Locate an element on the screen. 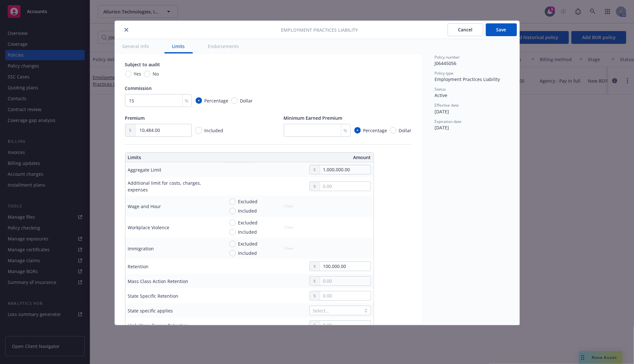 This screenshot has width=634, height=364. span: Policy number is located at coordinates (447, 57).